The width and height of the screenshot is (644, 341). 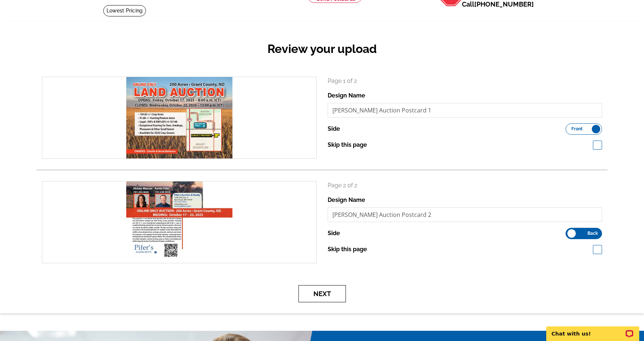 What do you see at coordinates (322, 49) in the screenshot?
I see `h2: Review your upload` at bounding box center [322, 49].